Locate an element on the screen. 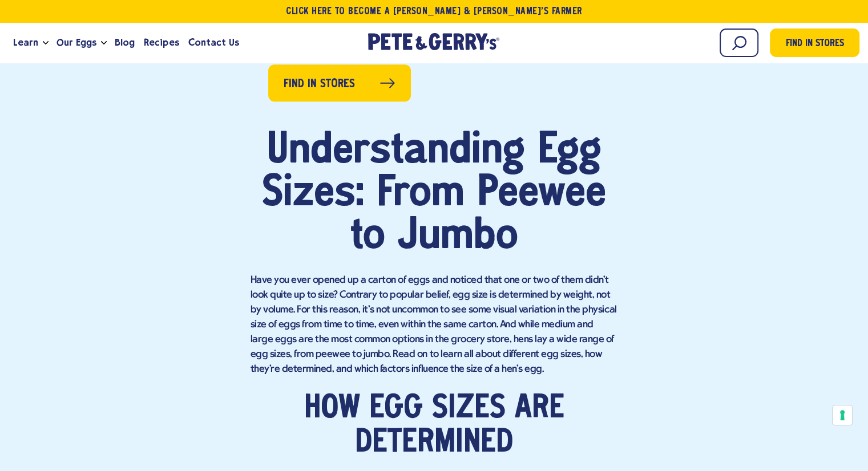  a: Learn is located at coordinates (26, 43).